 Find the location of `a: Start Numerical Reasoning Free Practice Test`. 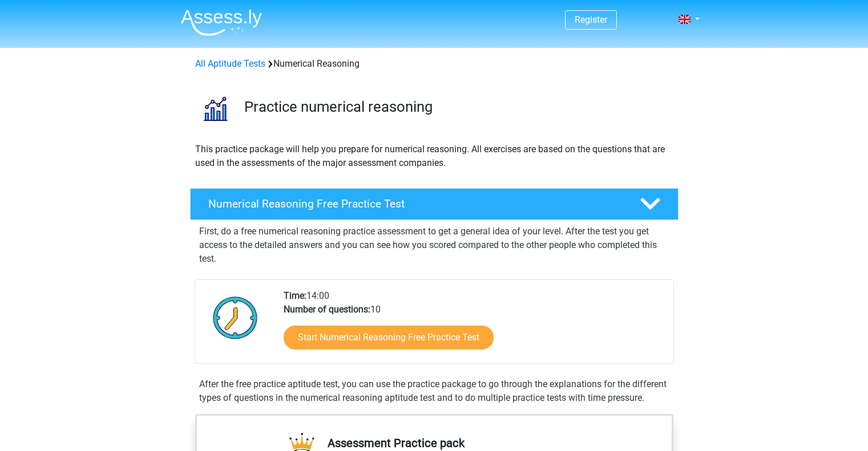

a: Start Numerical Reasoning Free Practice Test is located at coordinates (389, 337).